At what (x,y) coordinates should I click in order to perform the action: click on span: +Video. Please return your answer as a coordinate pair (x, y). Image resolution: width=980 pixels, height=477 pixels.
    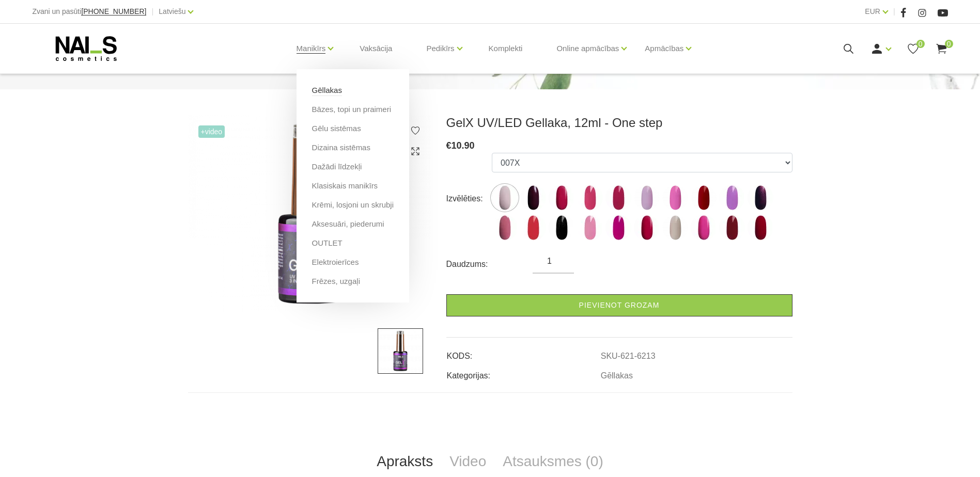
    Looking at the image, I should click on (212, 131).